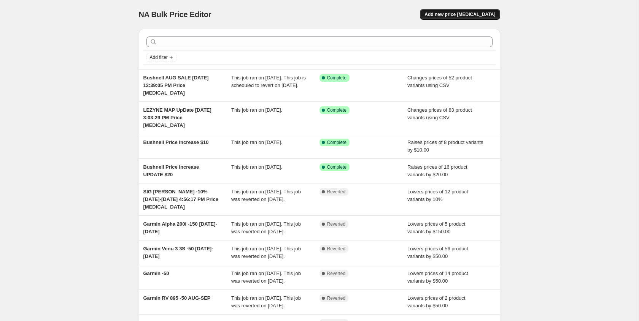 The width and height of the screenshot is (639, 321). What do you see at coordinates (171, 171) in the screenshot?
I see `span: Bushnell Price Increase UPDATE $20` at bounding box center [171, 171].